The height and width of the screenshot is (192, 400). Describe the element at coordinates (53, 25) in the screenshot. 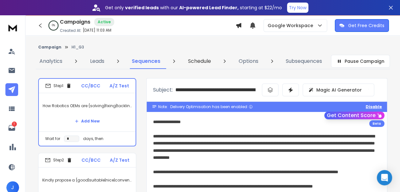

I see `p: 0 %` at that location.